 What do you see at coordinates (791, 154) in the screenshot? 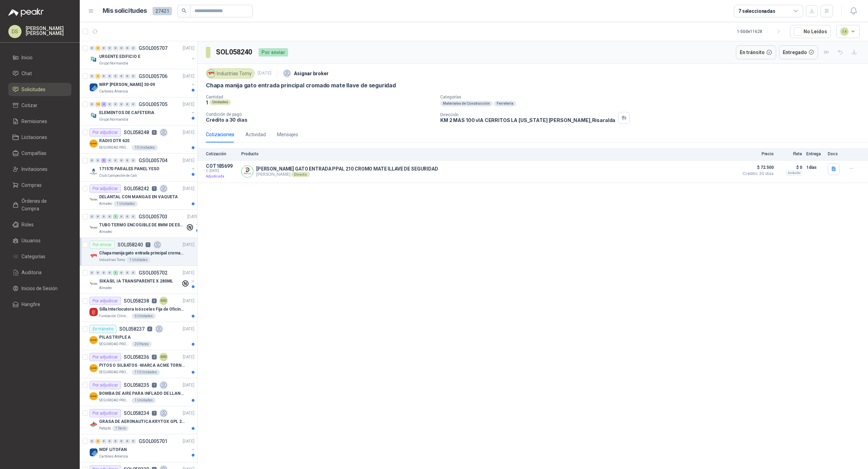
I see `p: Flete` at bounding box center [791, 154].